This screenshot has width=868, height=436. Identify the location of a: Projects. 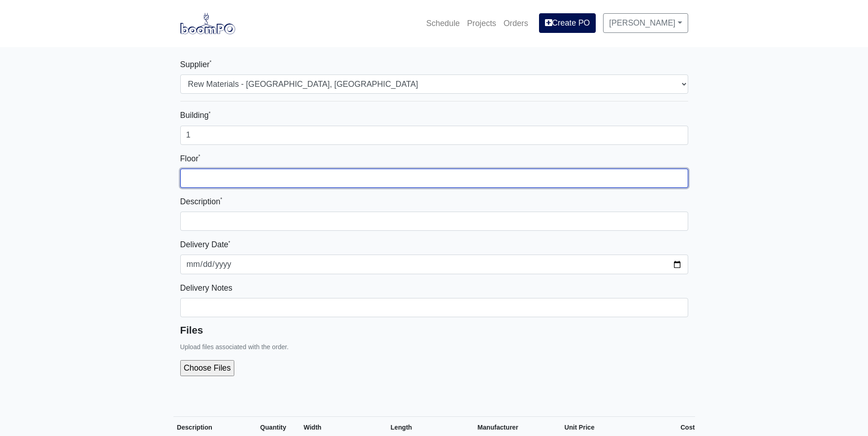
(482, 23).